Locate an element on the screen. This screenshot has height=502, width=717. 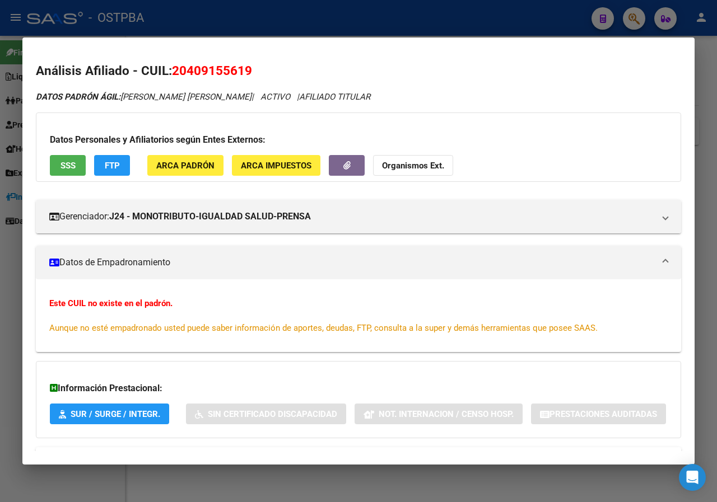
button: Prestaciones Auditadas is located at coordinates (598, 414).